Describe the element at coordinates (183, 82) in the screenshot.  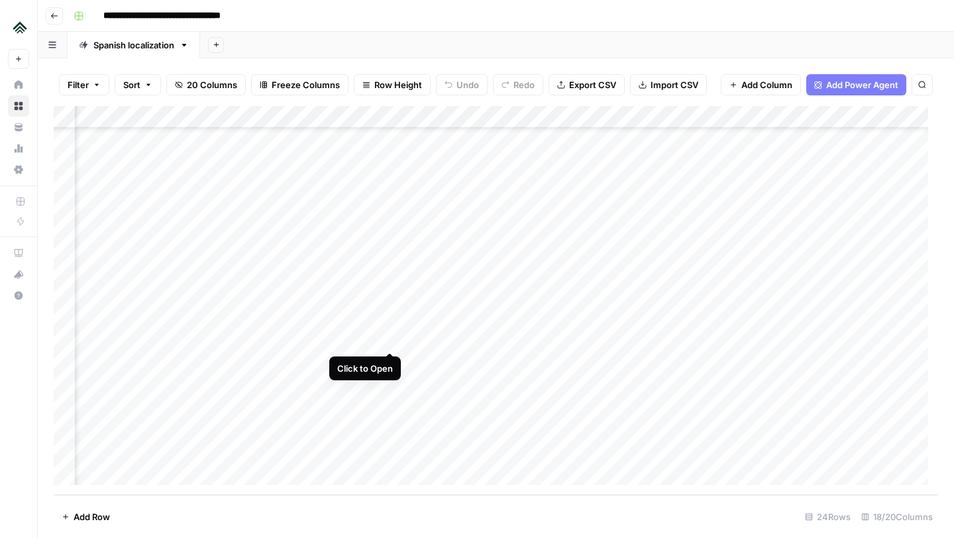
I see `div: Palabras clave` at that location.